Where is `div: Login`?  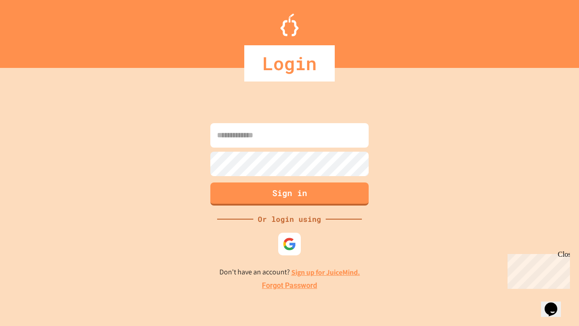
div: Login is located at coordinates (289, 63).